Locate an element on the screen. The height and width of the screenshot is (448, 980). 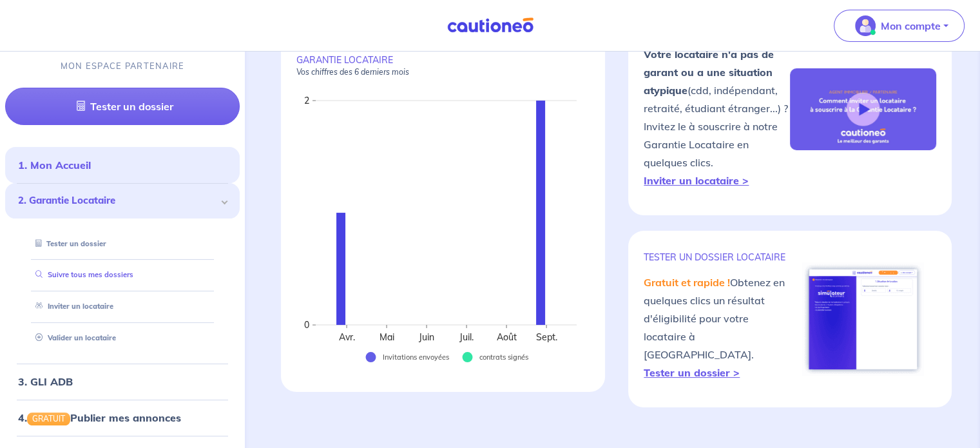
div: 4.GRATUITPublier mes annonces is located at coordinates (123, 417).